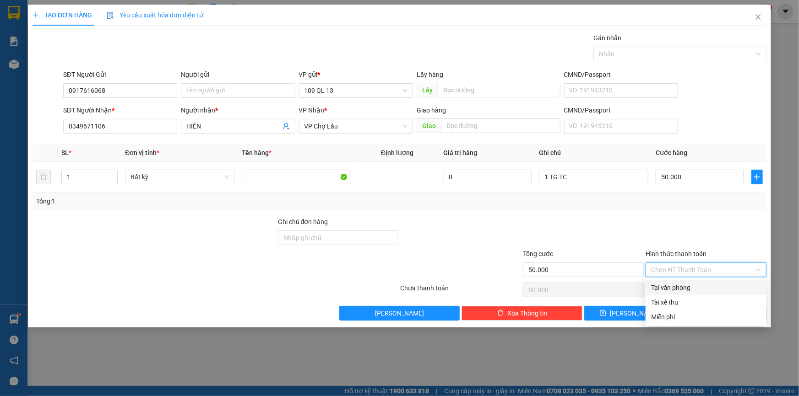  Describe the element at coordinates (607, 38) in the screenshot. I see `label: Gán nhãn` at that location.